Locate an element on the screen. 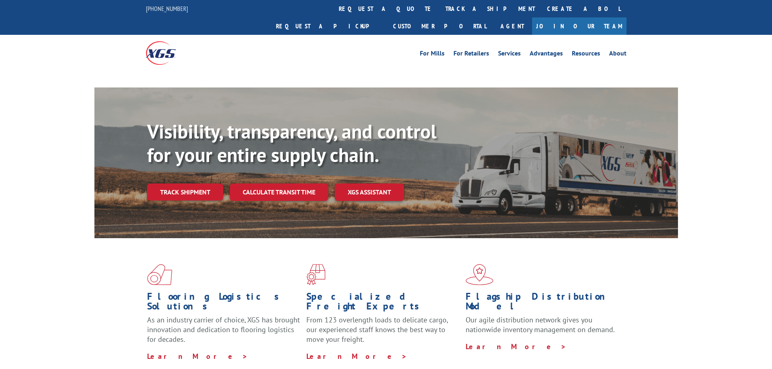 Image resolution: width=772 pixels, height=369 pixels. a: Calculate transit time is located at coordinates (279, 192).